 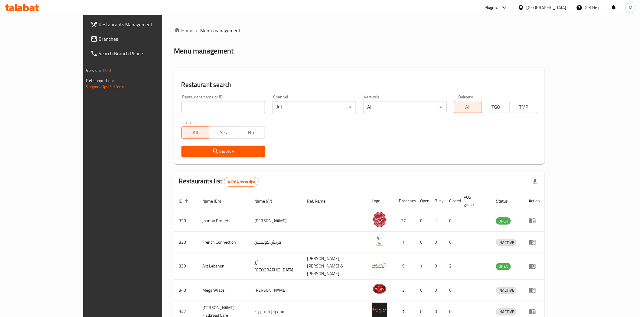 What do you see at coordinates (251, 133) in the screenshot?
I see `span: No` at bounding box center [251, 133].